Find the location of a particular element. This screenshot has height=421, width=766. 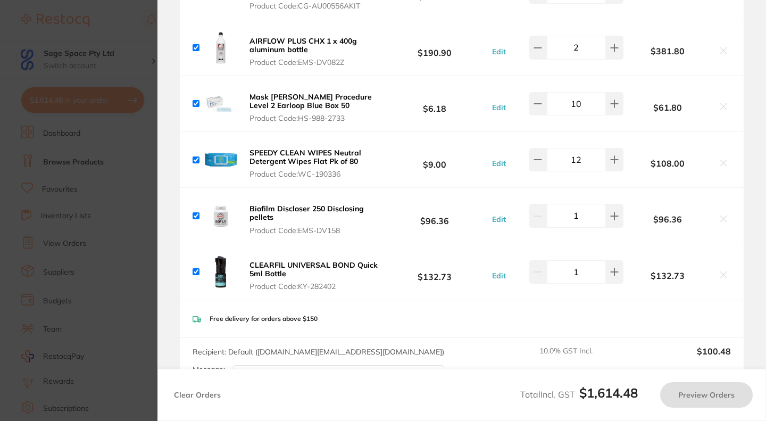

img: OTM1Mjd3Zg is located at coordinates (221, 160).